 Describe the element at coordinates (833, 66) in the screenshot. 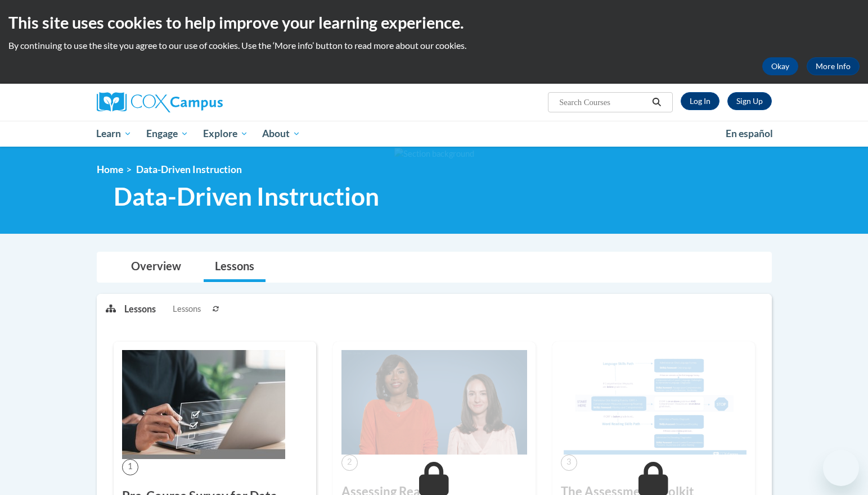

I see `a: More Info` at that location.